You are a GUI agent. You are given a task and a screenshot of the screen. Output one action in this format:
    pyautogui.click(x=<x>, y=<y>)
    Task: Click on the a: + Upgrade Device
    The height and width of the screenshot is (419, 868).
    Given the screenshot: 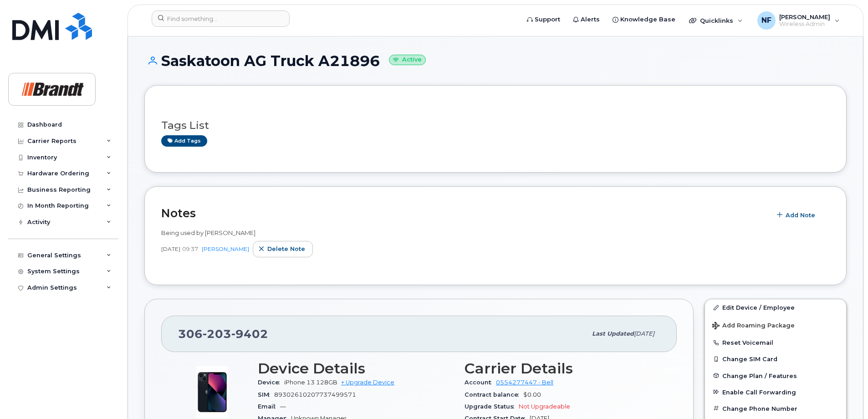 What is the action you would take?
    pyautogui.click(x=367, y=382)
    